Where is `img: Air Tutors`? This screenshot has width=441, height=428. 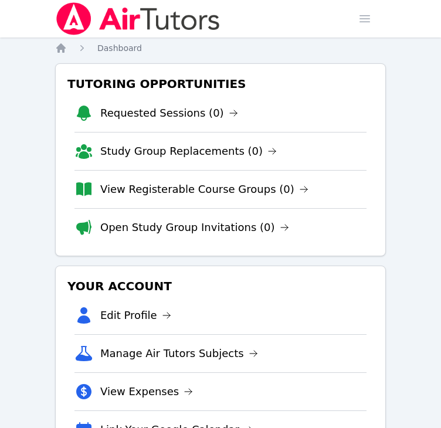
img: Air Tutors is located at coordinates (138, 19).